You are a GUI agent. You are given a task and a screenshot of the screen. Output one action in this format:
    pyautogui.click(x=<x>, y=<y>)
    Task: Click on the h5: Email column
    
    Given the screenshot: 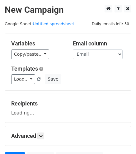 What is the action you would take?
    pyautogui.click(x=99, y=43)
    